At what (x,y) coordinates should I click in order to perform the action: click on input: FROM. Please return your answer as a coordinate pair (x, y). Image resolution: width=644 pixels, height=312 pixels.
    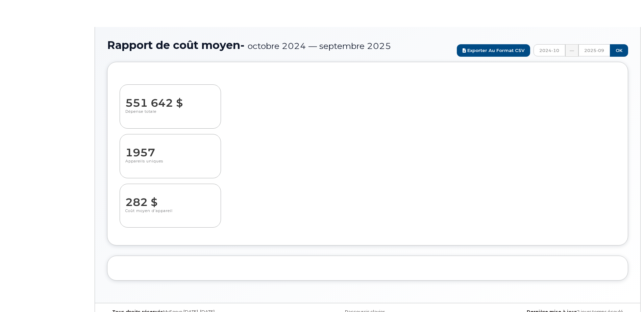
    Looking at the image, I should click on (550, 51).